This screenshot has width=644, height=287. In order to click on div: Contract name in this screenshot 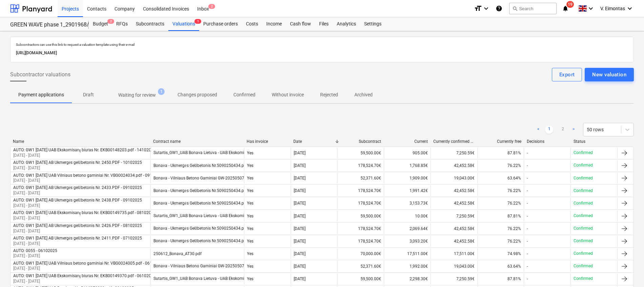, I will do `click(197, 141)`.